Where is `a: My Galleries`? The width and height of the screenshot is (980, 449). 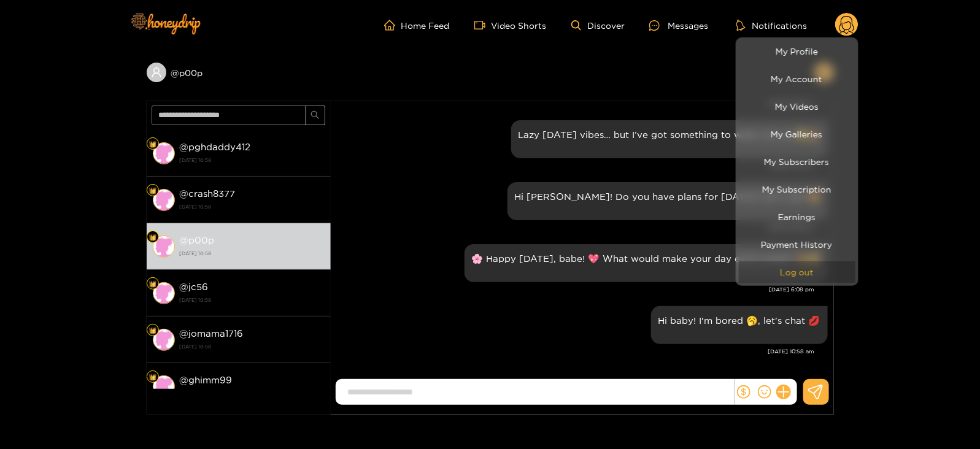 a: My Galleries is located at coordinates (797, 134).